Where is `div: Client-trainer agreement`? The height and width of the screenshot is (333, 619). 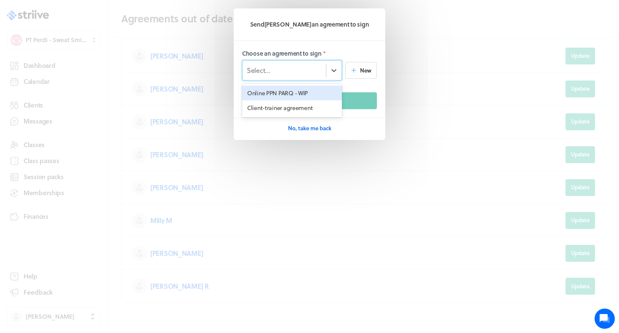 div: Client-trainer agreement is located at coordinates (292, 108).